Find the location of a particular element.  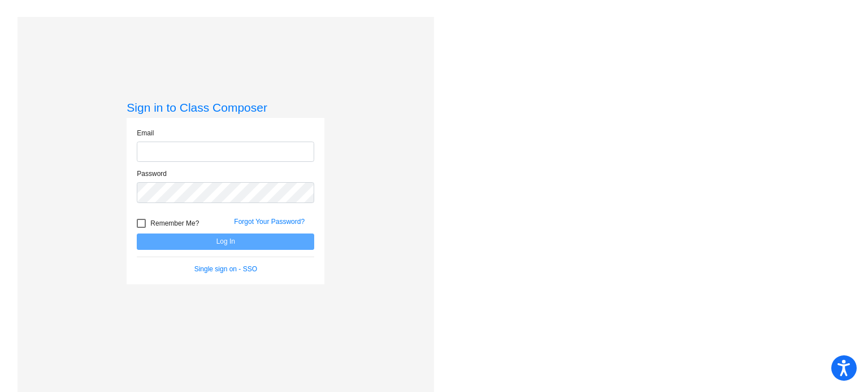

a: Forgot Your Password? is located at coordinates (269, 222).